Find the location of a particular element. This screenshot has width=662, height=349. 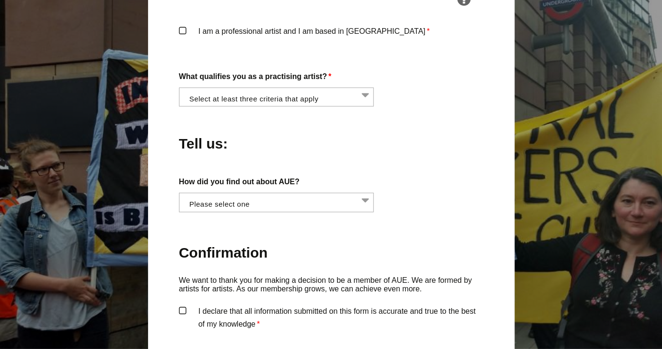

label: I declare that all information submitted on this form is accurate and true to the best of my know... is located at coordinates (331, 319).